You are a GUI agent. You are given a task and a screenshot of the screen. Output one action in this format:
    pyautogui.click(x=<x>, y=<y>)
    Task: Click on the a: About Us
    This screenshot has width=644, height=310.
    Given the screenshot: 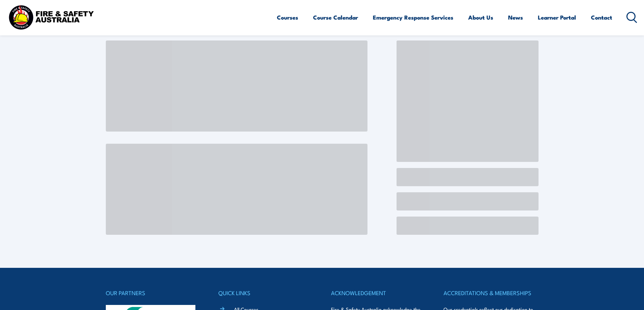 What is the action you would take?
    pyautogui.click(x=480, y=17)
    